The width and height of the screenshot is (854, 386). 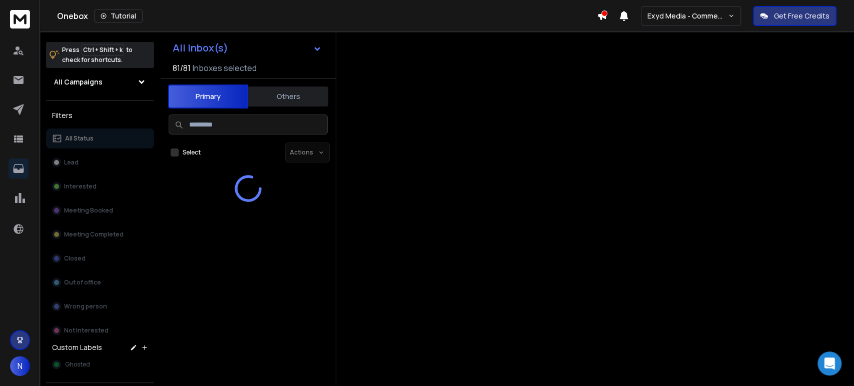 What do you see at coordinates (192, 153) in the screenshot?
I see `label: Select` at bounding box center [192, 153].